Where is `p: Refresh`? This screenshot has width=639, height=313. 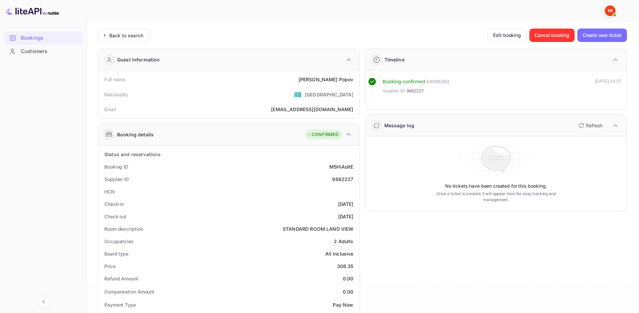
p: Refresh is located at coordinates (594, 125).